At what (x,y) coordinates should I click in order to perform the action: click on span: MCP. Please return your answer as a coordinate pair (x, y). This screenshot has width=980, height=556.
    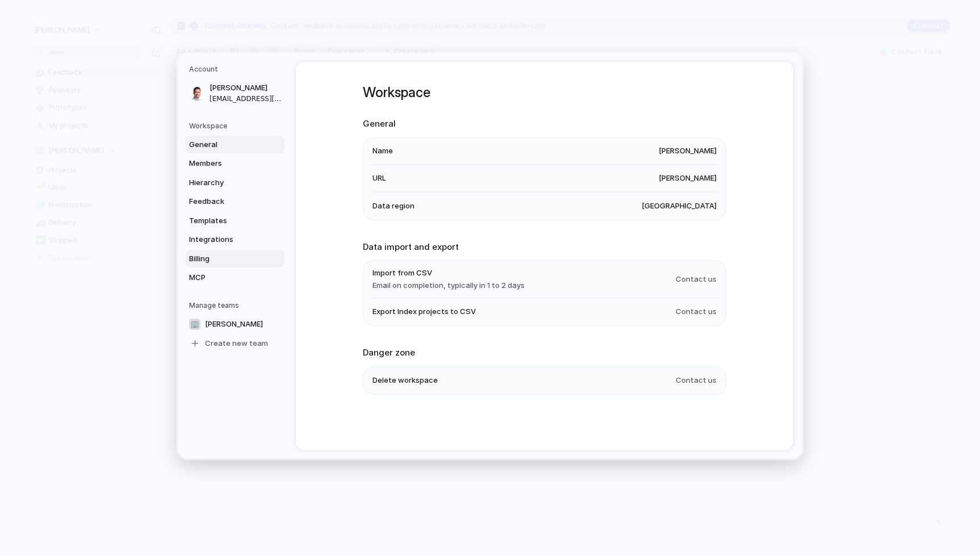
    Looking at the image, I should click on (225, 278).